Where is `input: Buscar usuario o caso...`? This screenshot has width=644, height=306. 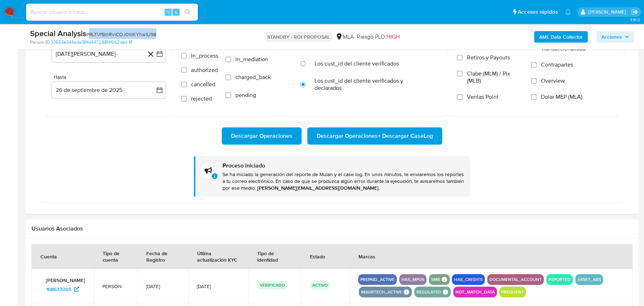
input: Buscar usuario o caso... is located at coordinates (112, 12).